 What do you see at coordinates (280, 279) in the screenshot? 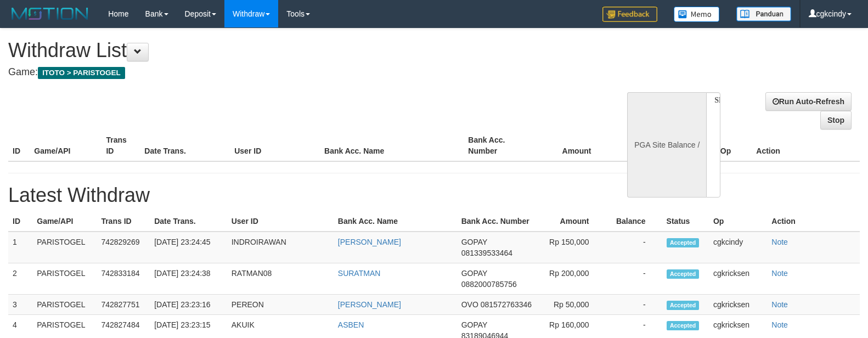
I see `td: RATMAN08` at bounding box center [280, 279].